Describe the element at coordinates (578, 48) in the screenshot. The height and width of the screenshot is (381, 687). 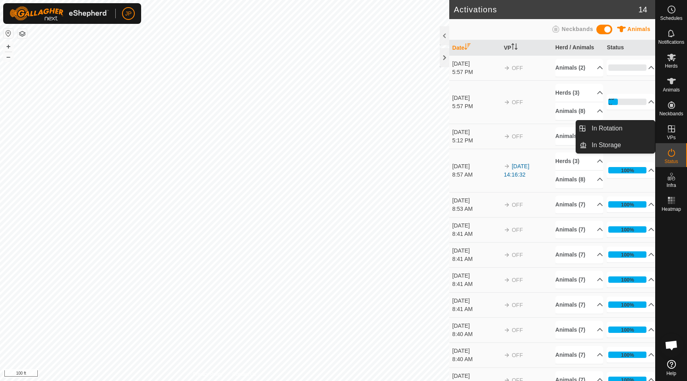
I see `th: Herd / Animals` at that location.